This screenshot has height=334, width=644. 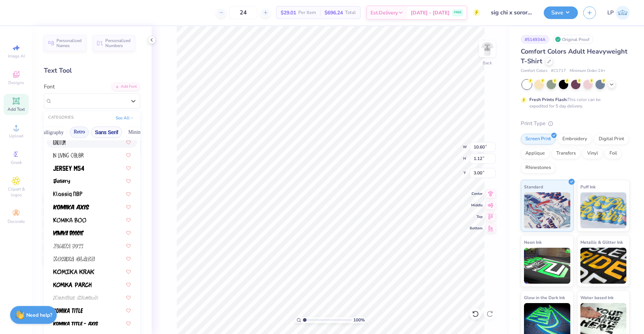 I want to click on img: Neon Ink, so click(x=547, y=266).